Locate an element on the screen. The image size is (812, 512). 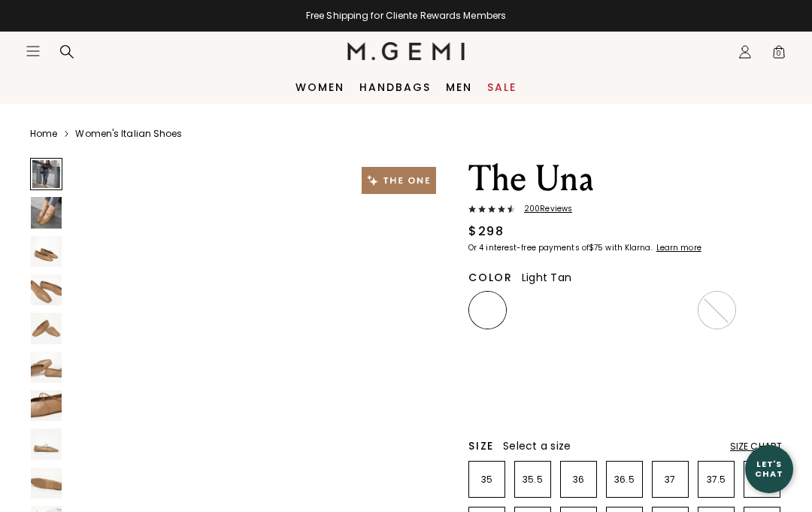
div: Let's Chat is located at coordinates (769, 468).